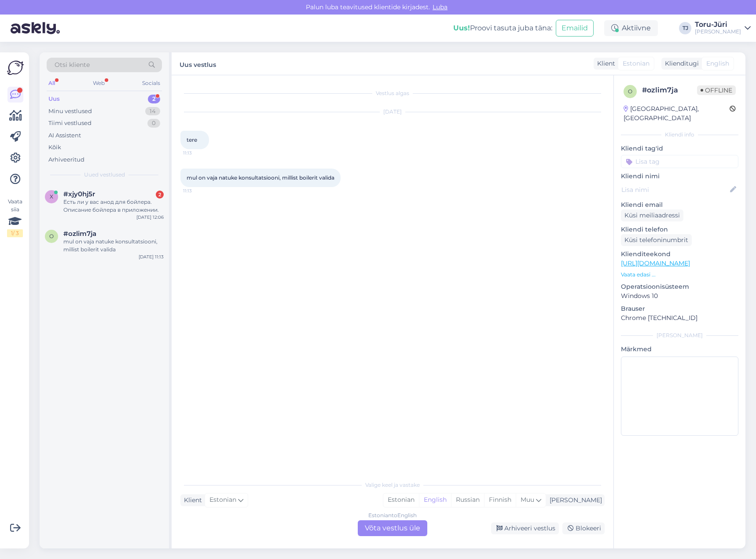 Image resolution: width=756 pixels, height=559 pixels. What do you see at coordinates (717, 25) in the screenshot?
I see `div: Toru-Jüri` at bounding box center [717, 25].